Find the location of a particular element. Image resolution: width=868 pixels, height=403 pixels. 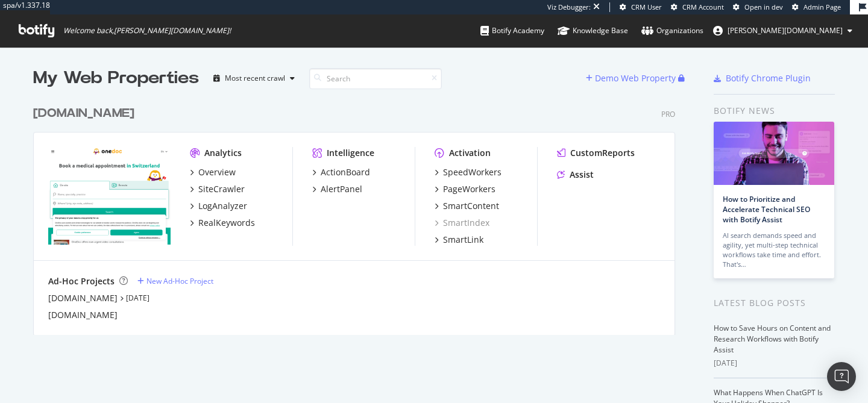

div: New Ad-Hoc Project is located at coordinates (180, 281).